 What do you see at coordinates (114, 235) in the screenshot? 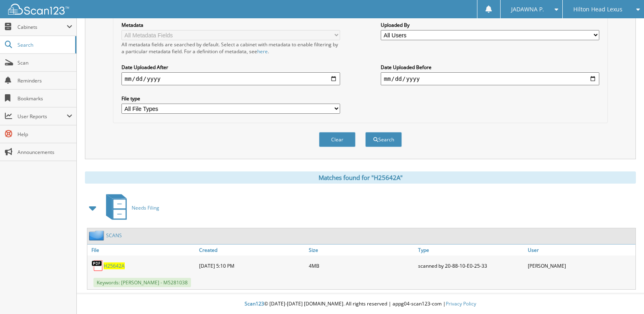
I see `a: SCANS` at bounding box center [114, 235].